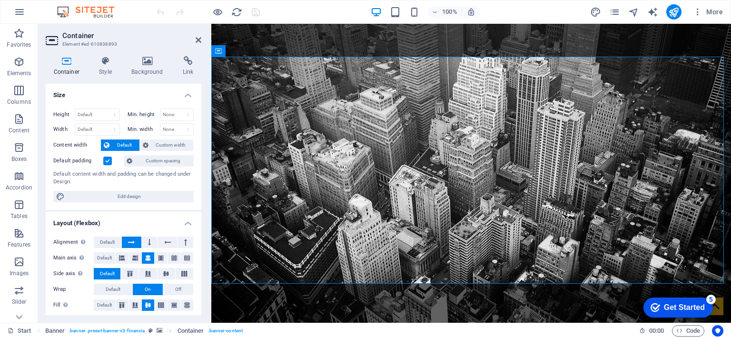 The height and width of the screenshot is (338, 731). What do you see at coordinates (19, 159) in the screenshot?
I see `p: Boxes` at bounding box center [19, 159].